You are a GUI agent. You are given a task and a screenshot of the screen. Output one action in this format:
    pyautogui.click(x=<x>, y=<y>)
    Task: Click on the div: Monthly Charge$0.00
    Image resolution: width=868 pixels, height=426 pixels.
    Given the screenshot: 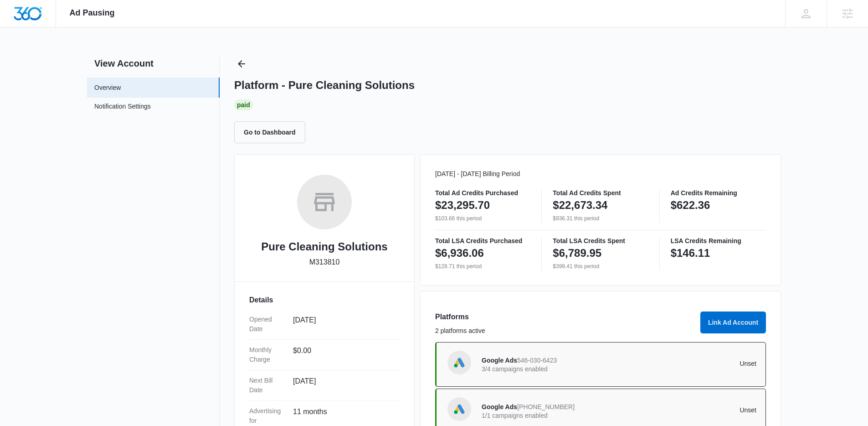 What is the action you would take?
    pyautogui.click(x=324, y=355)
    